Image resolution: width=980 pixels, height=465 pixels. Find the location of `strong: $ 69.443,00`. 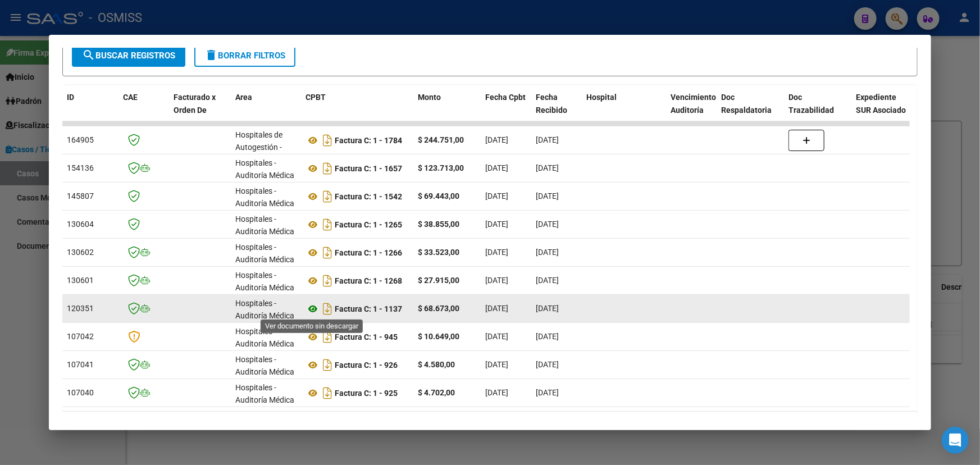

strong: $ 69.443,00 is located at coordinates (439, 196).